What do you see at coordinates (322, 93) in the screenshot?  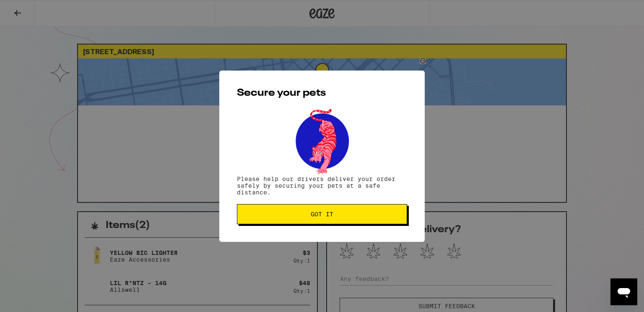 I see `h2: Secure your pets` at bounding box center [322, 93].